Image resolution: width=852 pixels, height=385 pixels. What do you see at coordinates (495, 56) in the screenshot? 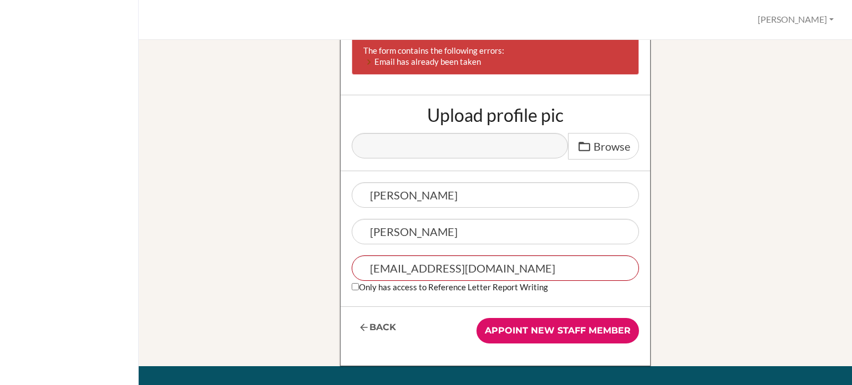
I see `div: The form contains the following errors:` at bounding box center [495, 56].